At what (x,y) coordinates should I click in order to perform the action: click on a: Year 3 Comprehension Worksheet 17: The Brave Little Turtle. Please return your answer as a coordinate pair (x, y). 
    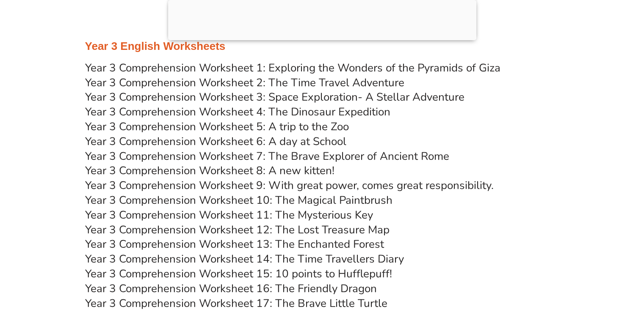
    Looking at the image, I should click on (236, 303).